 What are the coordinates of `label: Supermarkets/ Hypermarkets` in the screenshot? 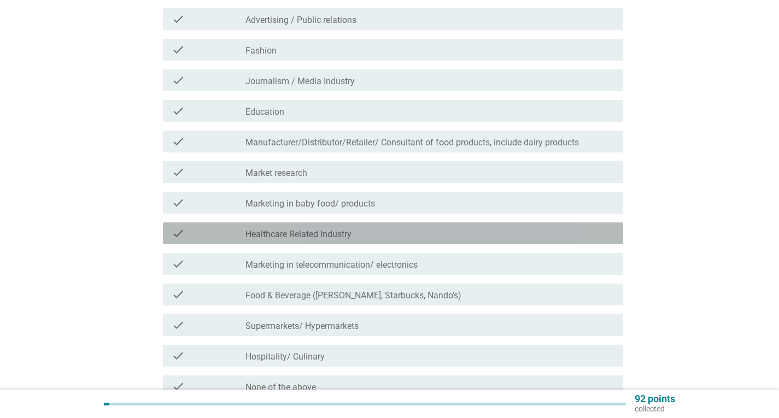 It's located at (302, 326).